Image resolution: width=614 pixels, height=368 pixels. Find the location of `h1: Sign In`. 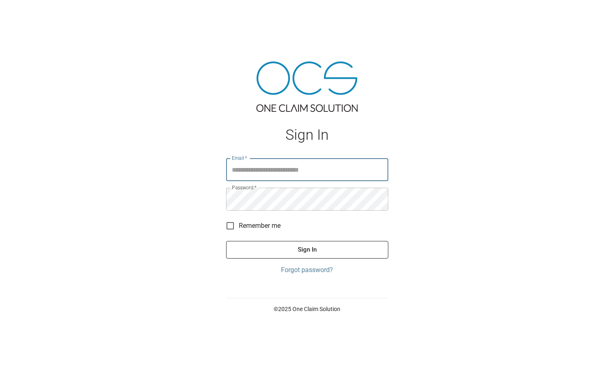

h1: Sign In is located at coordinates (307, 135).